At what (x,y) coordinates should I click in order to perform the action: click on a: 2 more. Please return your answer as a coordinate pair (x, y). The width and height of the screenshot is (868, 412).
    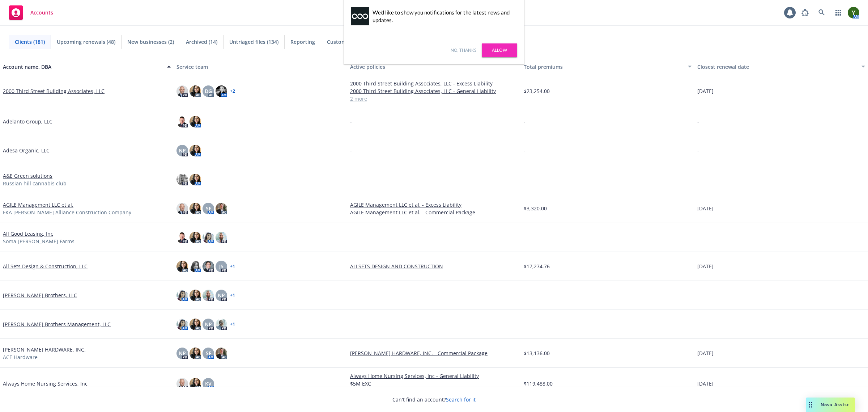
    Looking at the image, I should click on (434, 98).